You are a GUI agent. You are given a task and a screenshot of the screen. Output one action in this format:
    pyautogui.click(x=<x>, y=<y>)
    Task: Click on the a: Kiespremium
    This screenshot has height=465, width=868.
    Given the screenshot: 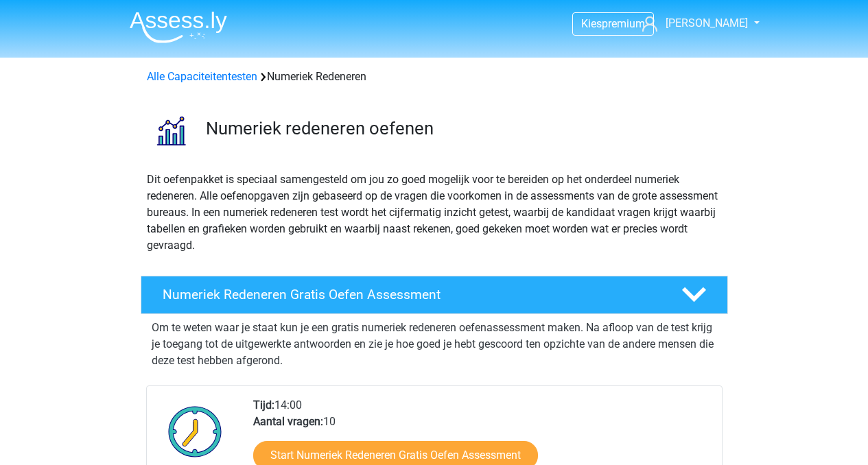 What is the action you would take?
    pyautogui.click(x=613, y=24)
    